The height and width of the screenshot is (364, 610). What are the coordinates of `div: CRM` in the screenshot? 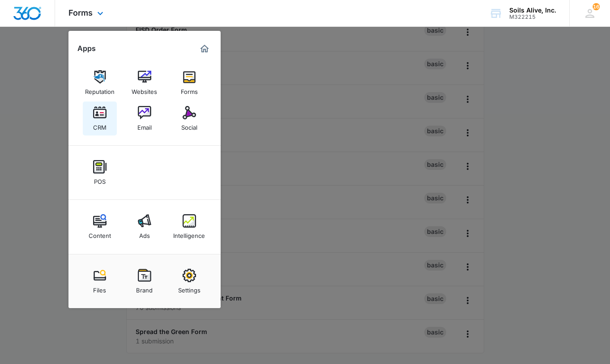 It's located at (100, 125).